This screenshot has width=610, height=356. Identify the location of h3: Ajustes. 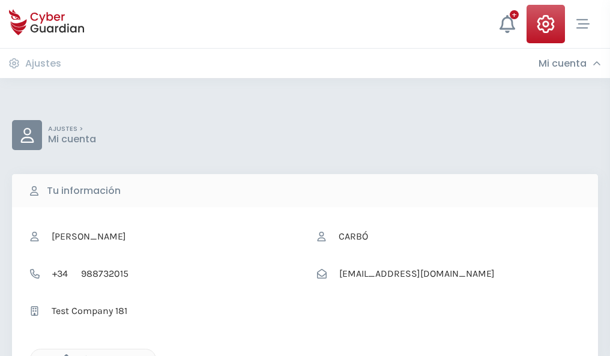
(43, 64).